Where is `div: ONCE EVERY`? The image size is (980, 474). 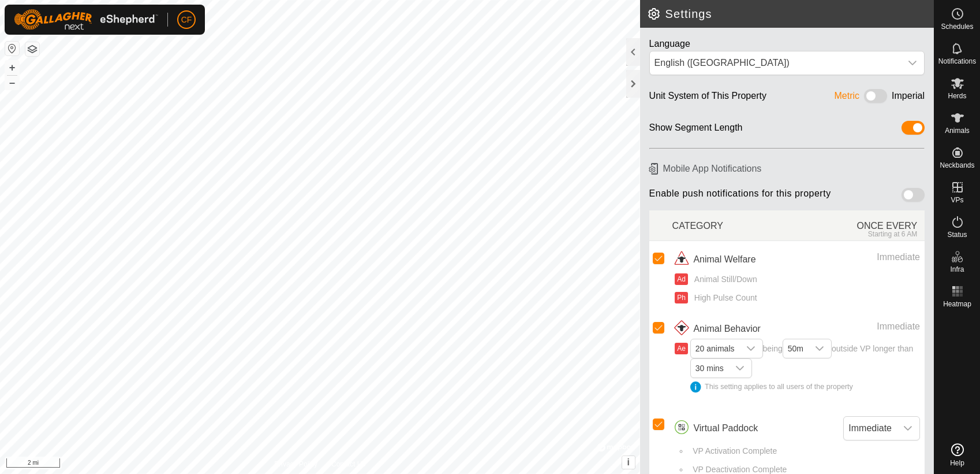 div: ONCE EVERY is located at coordinates (861, 225).